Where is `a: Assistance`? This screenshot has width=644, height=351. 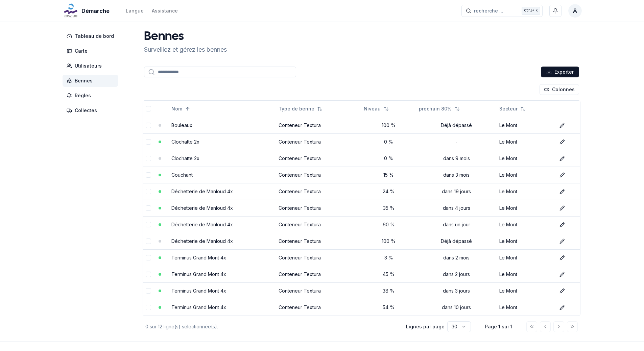
a: Assistance is located at coordinates (164, 11).